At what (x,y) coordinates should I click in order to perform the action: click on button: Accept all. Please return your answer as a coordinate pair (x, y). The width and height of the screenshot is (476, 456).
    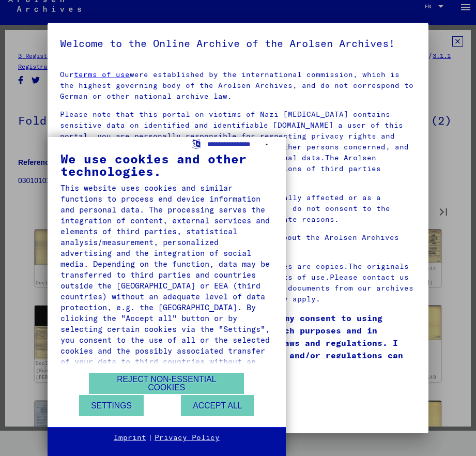
    Looking at the image, I should click on (217, 406).